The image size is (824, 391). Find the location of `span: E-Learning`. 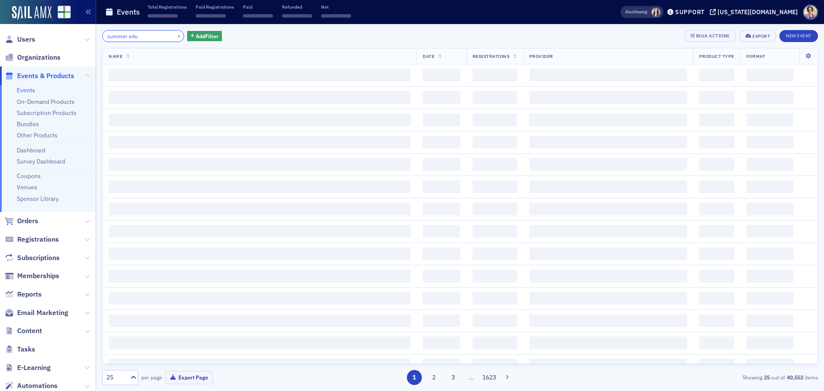

span: E-Learning is located at coordinates (34, 368).